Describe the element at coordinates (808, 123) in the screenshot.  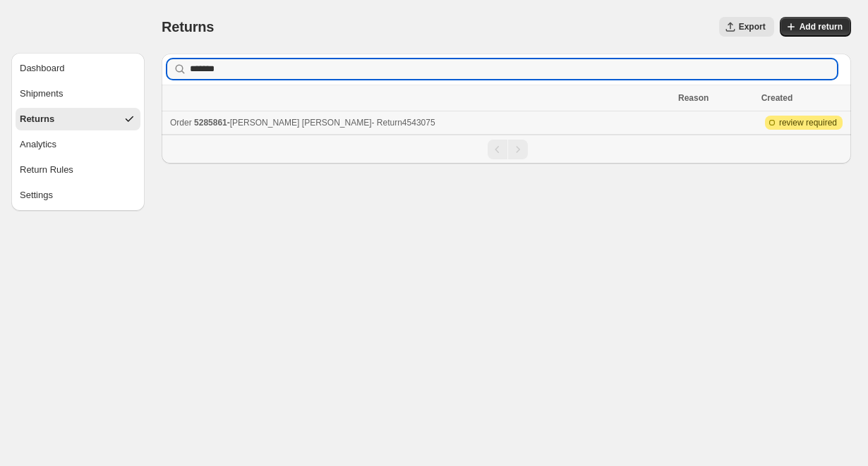
I see `span: review required` at that location.